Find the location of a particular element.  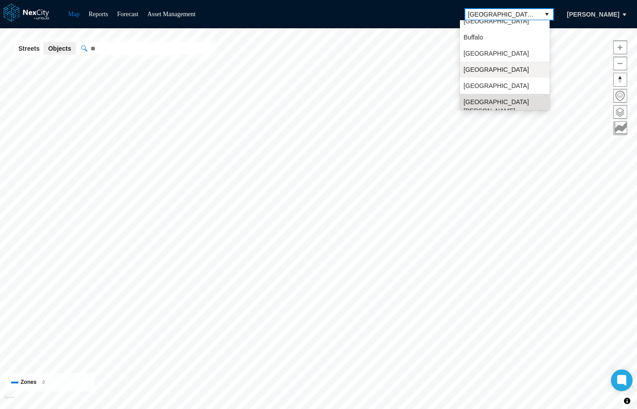

button: Zoom out is located at coordinates (620, 63).